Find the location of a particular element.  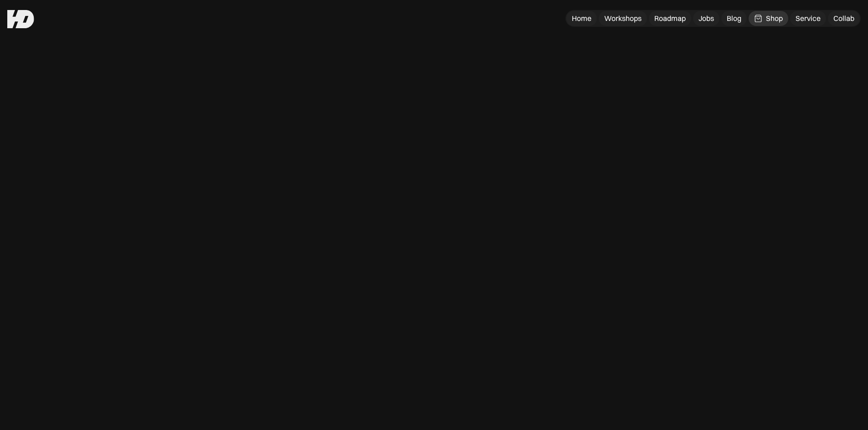

a: Jobs is located at coordinates (706, 18).